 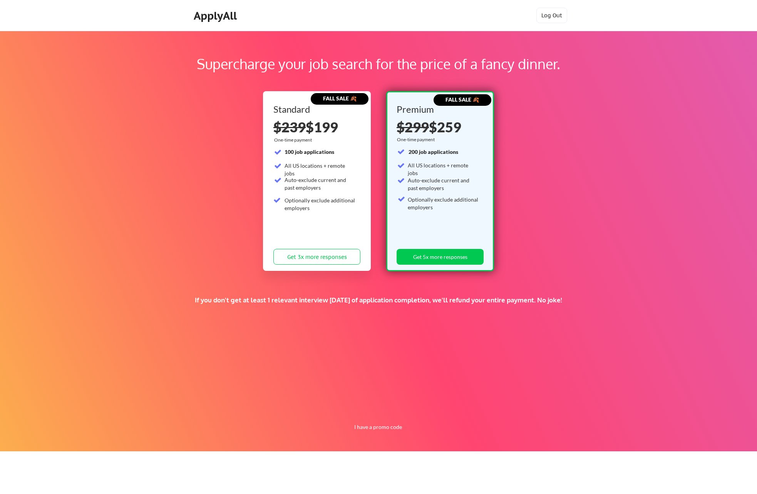 What do you see at coordinates (433, 152) in the screenshot?
I see `strong: 200 job applications` at bounding box center [433, 152].